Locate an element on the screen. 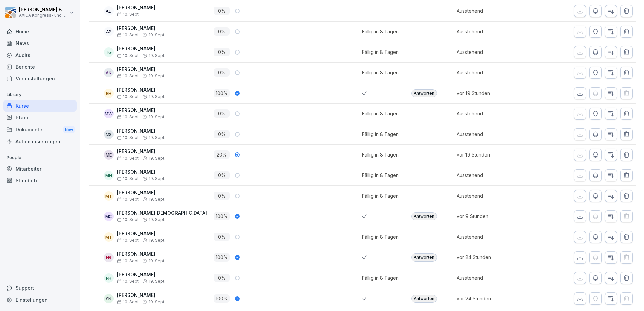 The image size is (644, 311). div: AK is located at coordinates (109, 73).